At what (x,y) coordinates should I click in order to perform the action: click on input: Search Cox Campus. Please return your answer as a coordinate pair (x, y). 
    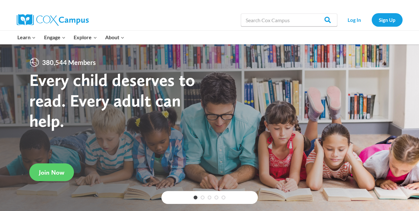
    Looking at the image, I should click on (289, 20).